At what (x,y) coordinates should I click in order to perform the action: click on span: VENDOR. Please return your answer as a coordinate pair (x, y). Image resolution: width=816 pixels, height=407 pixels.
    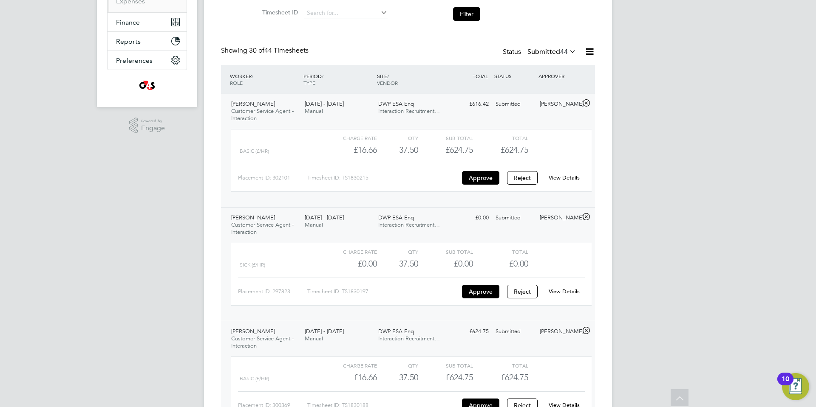
    Looking at the image, I should click on (387, 83).